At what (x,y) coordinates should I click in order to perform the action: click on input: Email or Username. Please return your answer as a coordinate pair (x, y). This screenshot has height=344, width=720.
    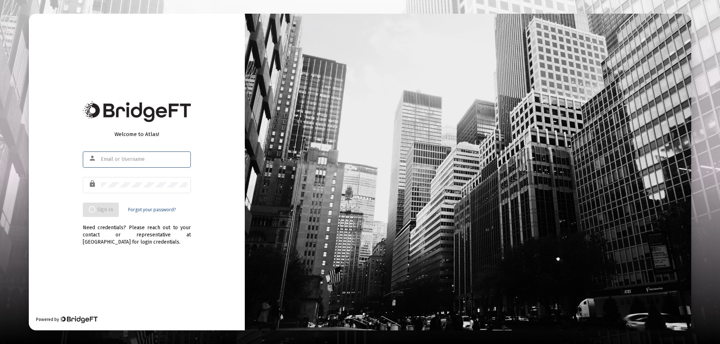
    Looking at the image, I should click on (144, 160).